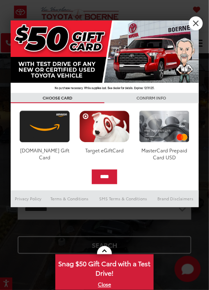  Describe the element at coordinates (69, 199) in the screenshot. I see `a: Terms & Conditions` at that location.